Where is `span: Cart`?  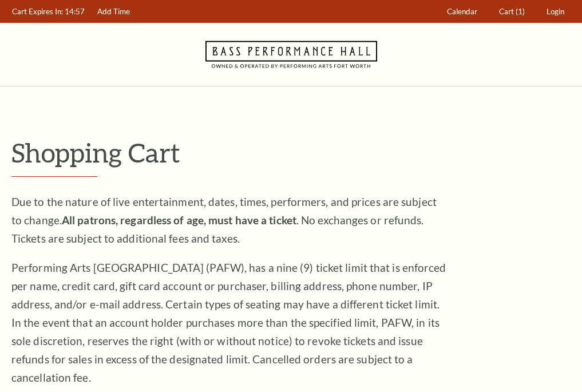 span: Cart is located at coordinates (507, 11).